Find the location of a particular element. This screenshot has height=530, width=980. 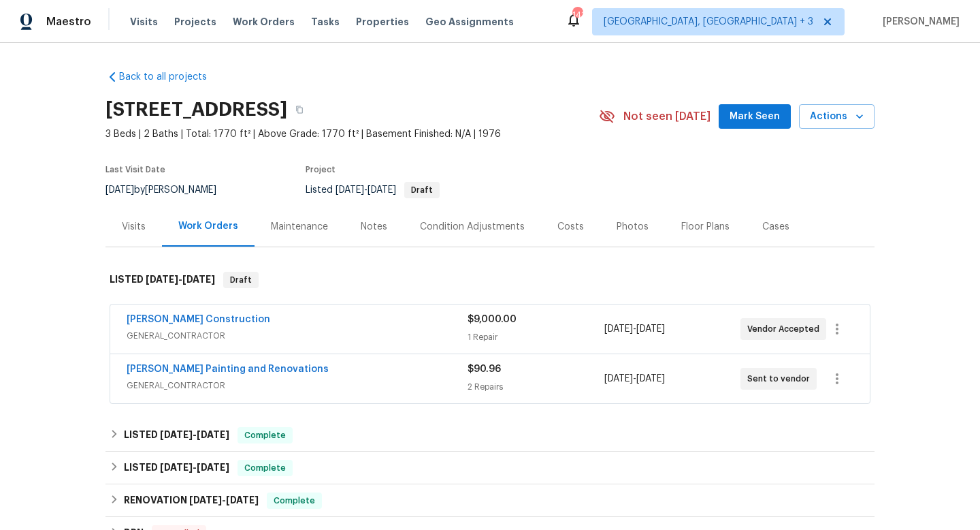

div: Cases is located at coordinates (776, 227).